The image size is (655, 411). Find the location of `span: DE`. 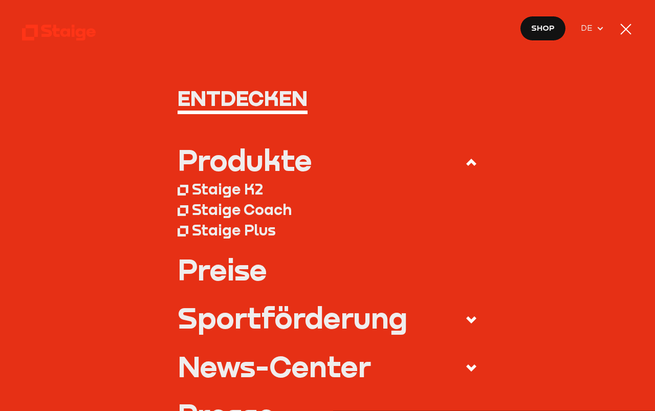

span: DE is located at coordinates (588, 28).